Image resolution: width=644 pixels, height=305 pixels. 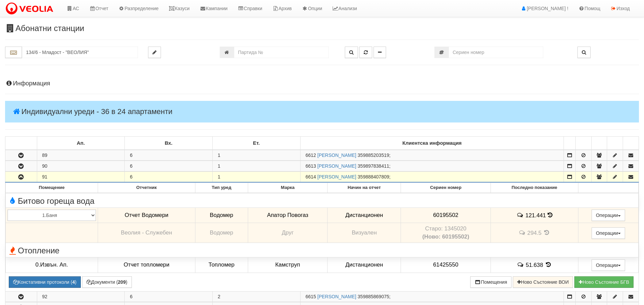 What do you see at coordinates (146, 265) in the screenshot?
I see `span: Отчет топломери` at bounding box center [146, 265].